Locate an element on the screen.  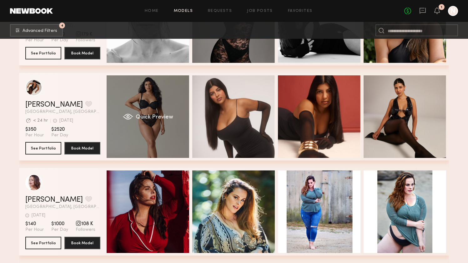
span: $1000 is located at coordinates (60, 224).